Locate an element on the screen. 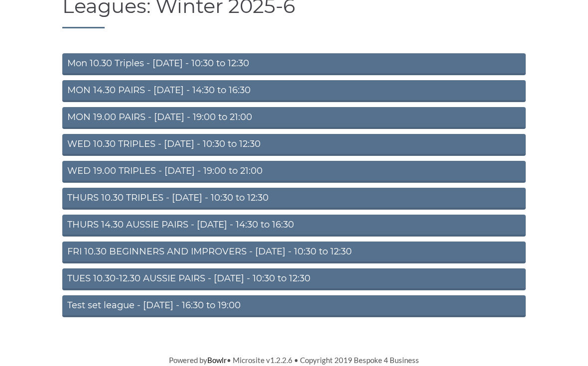 Image resolution: width=588 pixels, height=366 pixels. a: Bowlr is located at coordinates (217, 360).